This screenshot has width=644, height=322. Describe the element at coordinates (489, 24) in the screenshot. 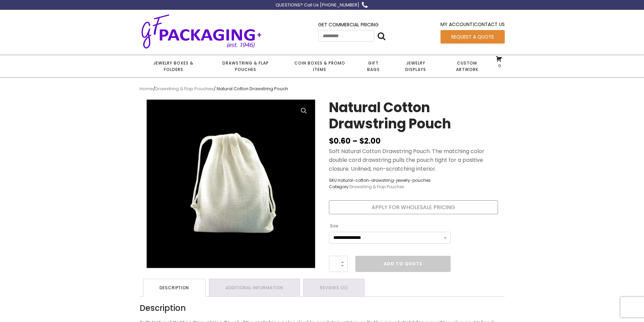

I see `a: Contact Us` at that location.